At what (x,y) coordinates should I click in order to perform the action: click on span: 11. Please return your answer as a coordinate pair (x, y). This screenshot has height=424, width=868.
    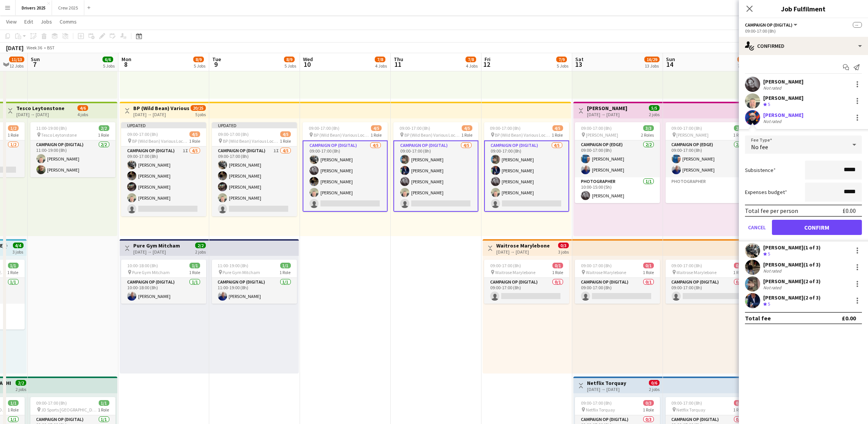
    Looking at the image, I should click on (398, 64).